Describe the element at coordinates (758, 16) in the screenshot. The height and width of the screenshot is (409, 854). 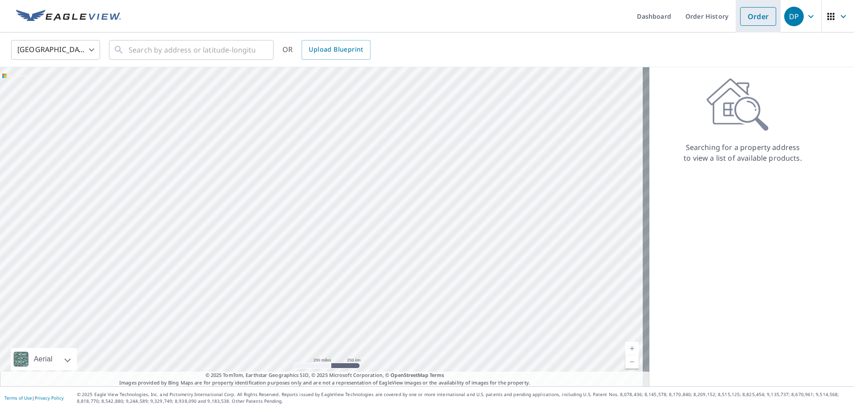
I see `a: Order` at that location.